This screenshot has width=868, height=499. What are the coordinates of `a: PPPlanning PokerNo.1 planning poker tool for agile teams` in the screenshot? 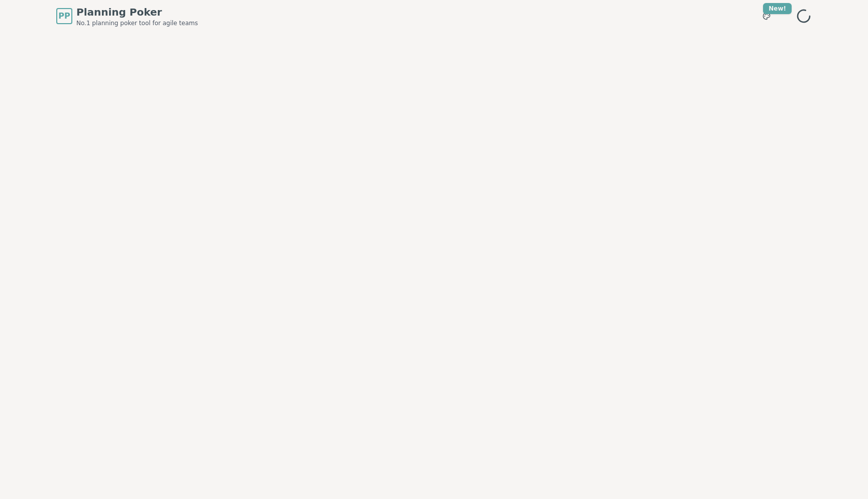 It's located at (127, 16).